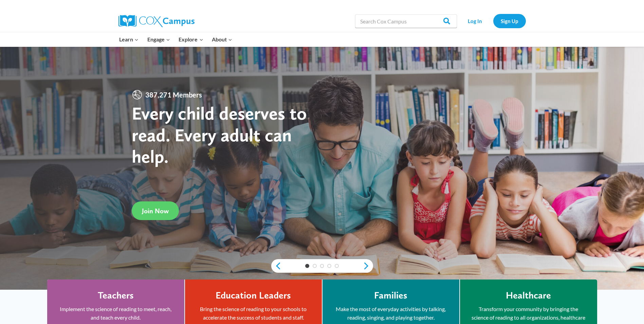  What do you see at coordinates (174, 95) in the screenshot?
I see `span: 387,271 Members` at bounding box center [174, 95].